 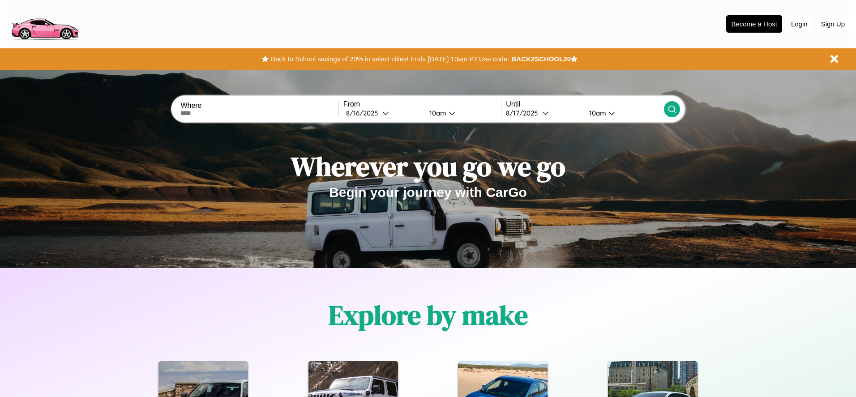 I want to click on img: logo, so click(x=44, y=23).